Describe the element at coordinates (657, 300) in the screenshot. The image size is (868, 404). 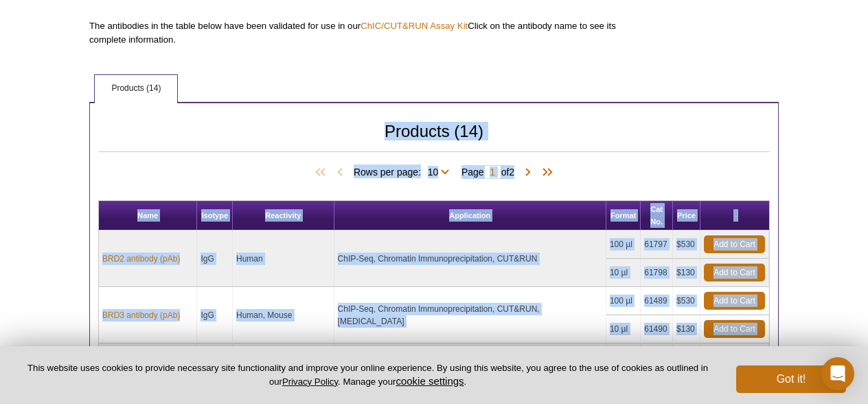
I see `td: 61489` at that location.